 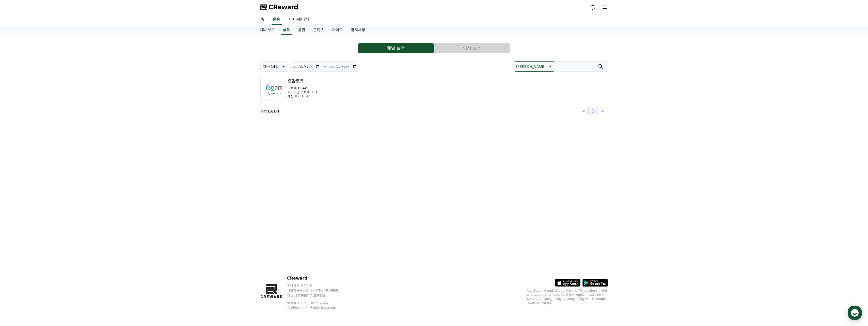 I want to click on a: 대시보드, so click(x=267, y=30).